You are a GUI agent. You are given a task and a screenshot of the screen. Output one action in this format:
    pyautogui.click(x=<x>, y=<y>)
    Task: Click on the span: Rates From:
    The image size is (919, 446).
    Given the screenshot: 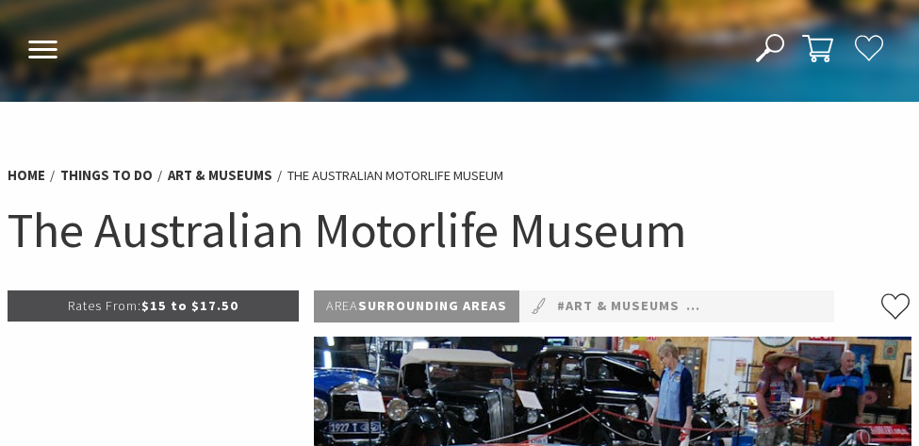 What is the action you would take?
    pyautogui.click(x=105, y=305)
    